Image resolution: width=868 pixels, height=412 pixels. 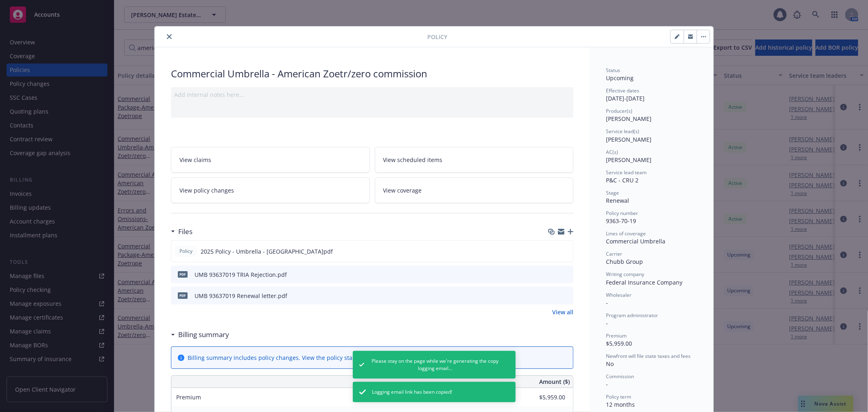 What do you see at coordinates (644, 282) in the screenshot?
I see `span: Federal Insurance Company` at bounding box center [644, 282].